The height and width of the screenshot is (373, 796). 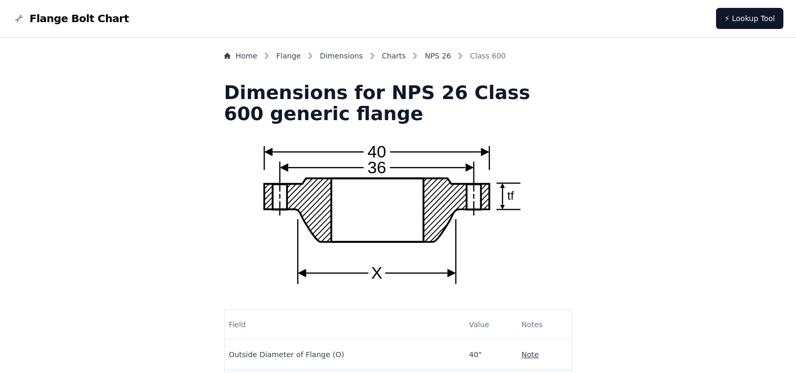 What do you see at coordinates (342, 56) in the screenshot?
I see `a: Dimensions` at bounding box center [342, 56].